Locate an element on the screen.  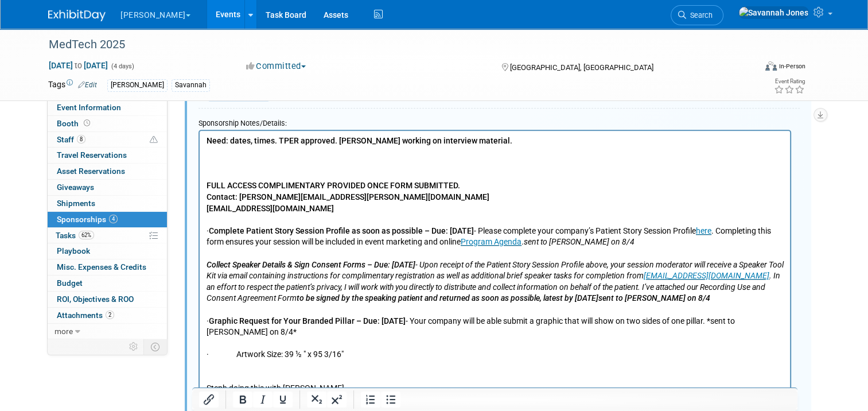
a: Sponsorships4 is located at coordinates (107, 219).